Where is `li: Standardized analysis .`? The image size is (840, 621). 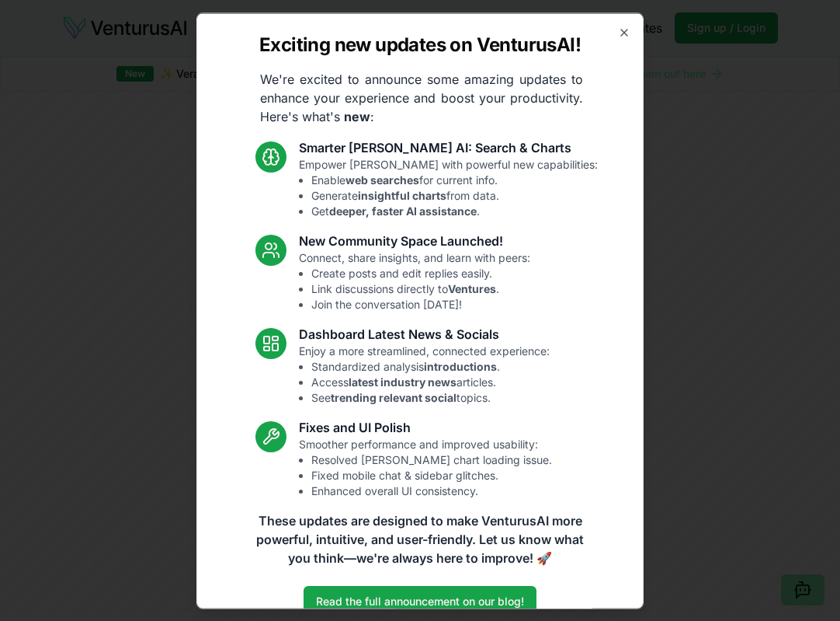 li: Standardized analysis . is located at coordinates (431, 366).